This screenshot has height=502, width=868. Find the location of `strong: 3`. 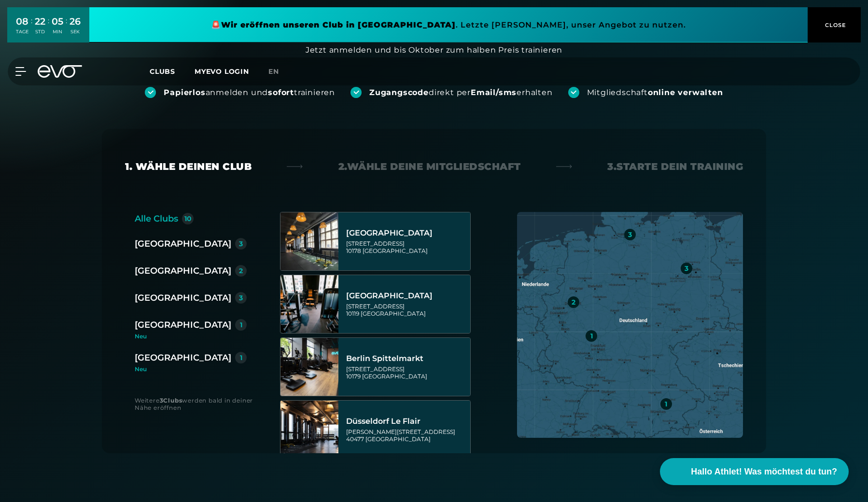

strong: 3 is located at coordinates (162, 400).